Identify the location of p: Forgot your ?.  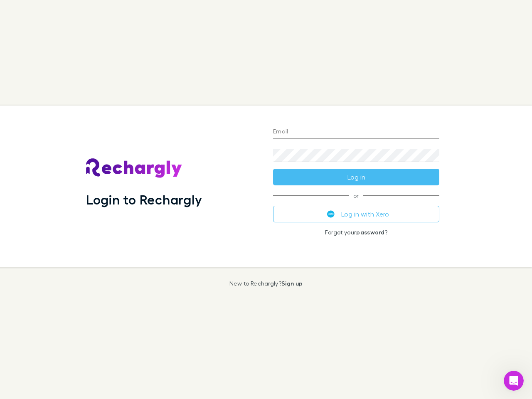
(356, 232).